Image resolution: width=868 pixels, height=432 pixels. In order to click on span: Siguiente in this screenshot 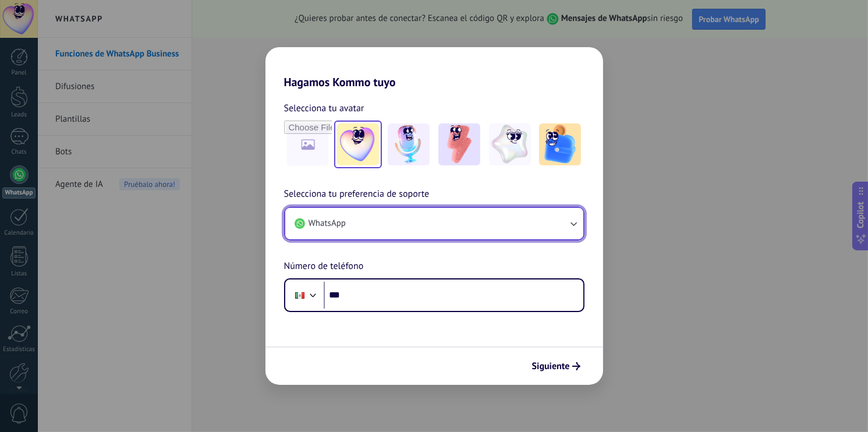, I will do `click(551, 366)`.